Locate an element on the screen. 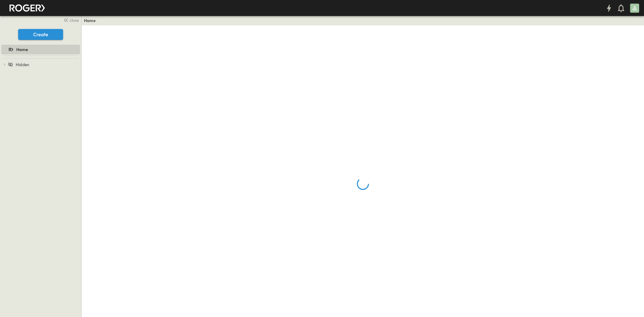  span: close is located at coordinates (74, 20).